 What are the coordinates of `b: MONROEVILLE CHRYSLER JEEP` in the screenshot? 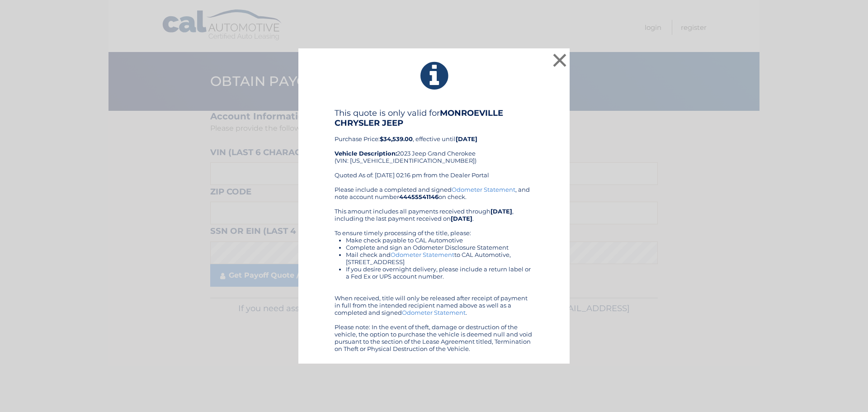 It's located at (419, 118).